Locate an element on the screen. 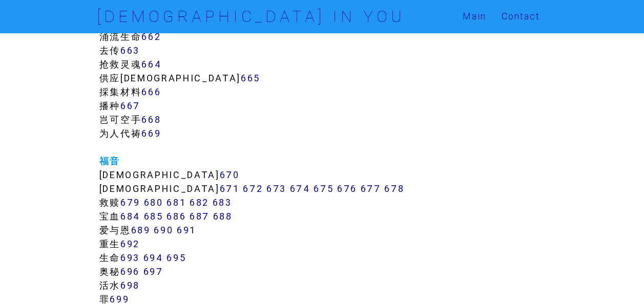 The width and height of the screenshot is (644, 304). a: 698 is located at coordinates (130, 285).